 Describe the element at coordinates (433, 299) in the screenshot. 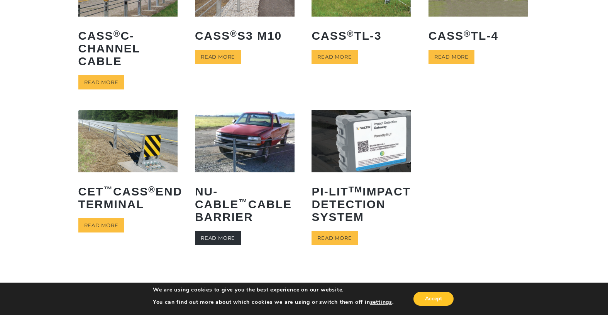

I see `button: Accept` at that location.